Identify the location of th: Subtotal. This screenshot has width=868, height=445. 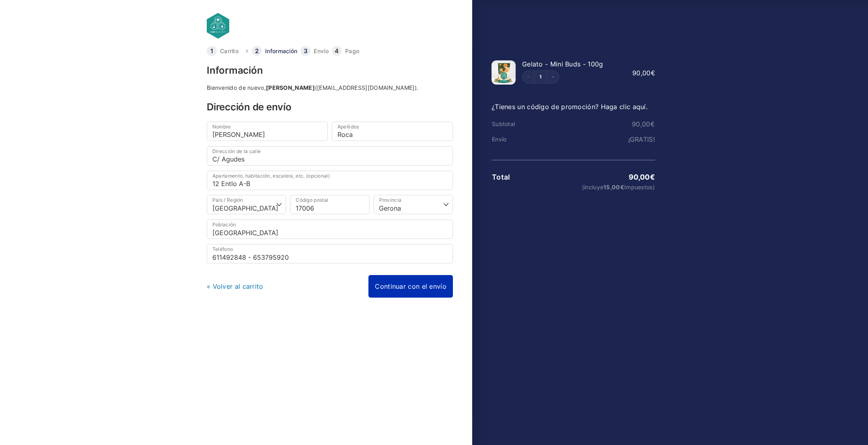
(519, 124).